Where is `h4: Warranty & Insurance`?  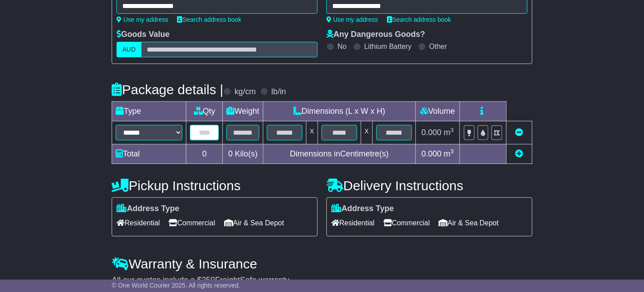 h4: Warranty & Insurance is located at coordinates (322, 264).